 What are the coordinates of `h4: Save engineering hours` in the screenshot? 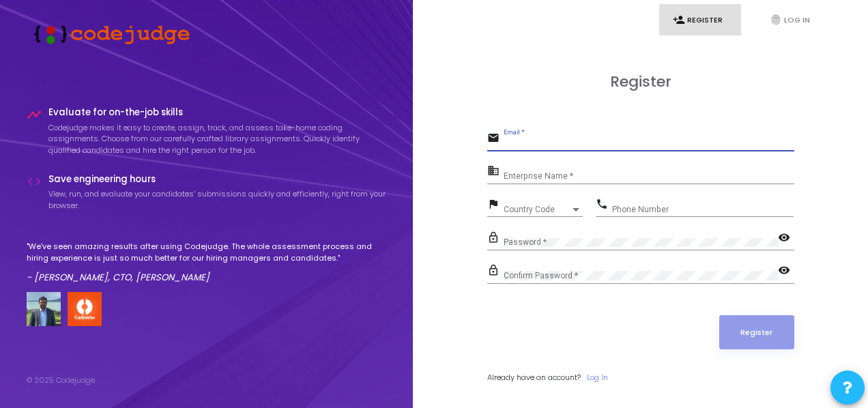 It's located at (218, 179).